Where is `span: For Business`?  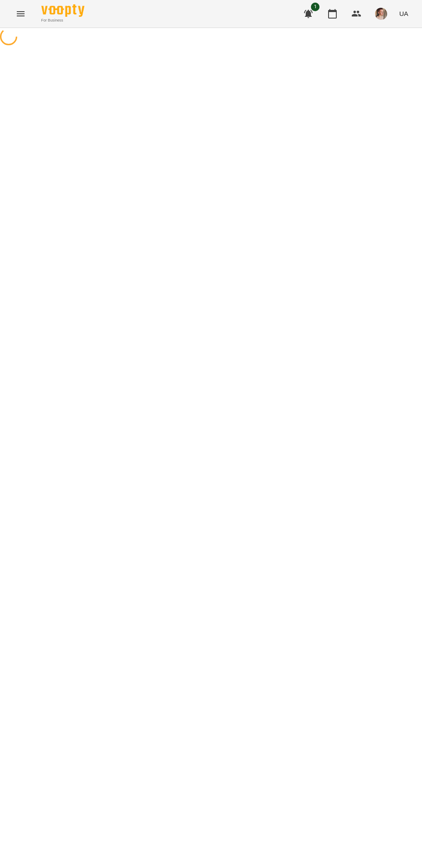 span: For Business is located at coordinates (63, 20).